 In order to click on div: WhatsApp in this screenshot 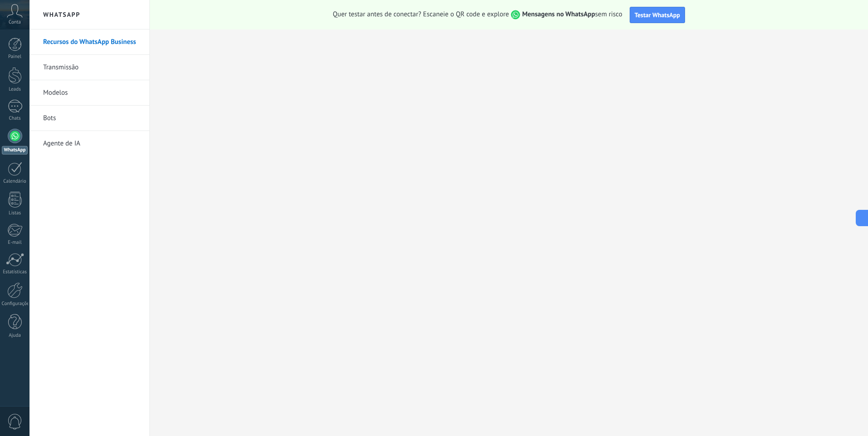, I will do `click(14, 150)`.